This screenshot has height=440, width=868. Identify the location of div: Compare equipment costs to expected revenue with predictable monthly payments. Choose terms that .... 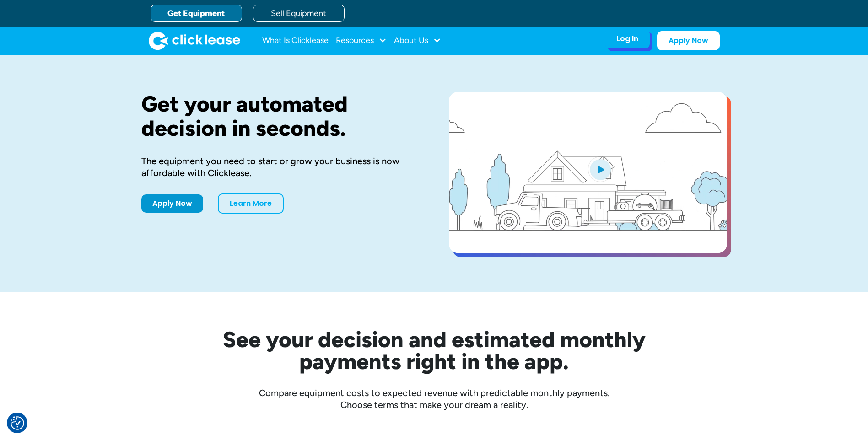
(434, 398).